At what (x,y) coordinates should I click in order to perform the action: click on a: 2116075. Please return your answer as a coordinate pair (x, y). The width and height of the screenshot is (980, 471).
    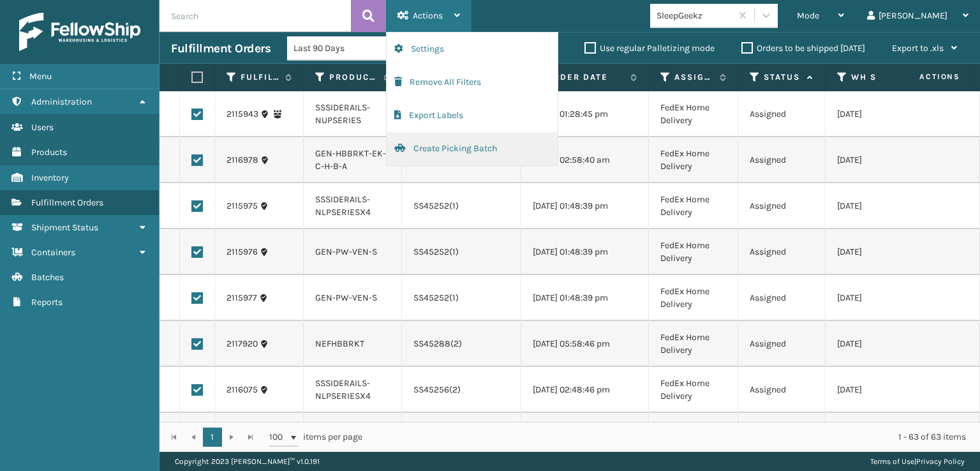
    Looking at the image, I should click on (242, 390).